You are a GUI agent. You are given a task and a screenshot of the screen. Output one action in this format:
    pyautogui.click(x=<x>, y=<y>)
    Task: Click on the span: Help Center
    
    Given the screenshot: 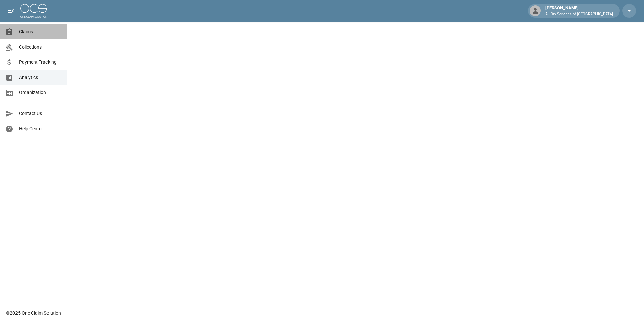 What is the action you would take?
    pyautogui.click(x=40, y=128)
    